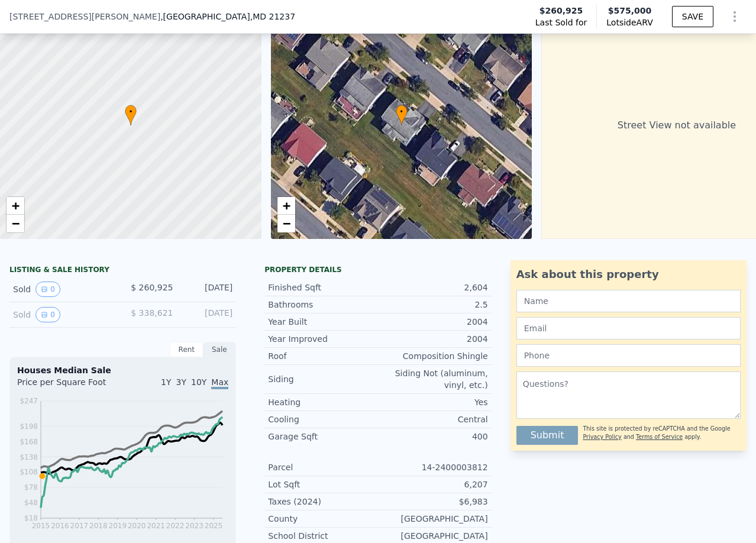 The image size is (756, 543). What do you see at coordinates (31, 487) in the screenshot?
I see `tspan: $78` at bounding box center [31, 487].